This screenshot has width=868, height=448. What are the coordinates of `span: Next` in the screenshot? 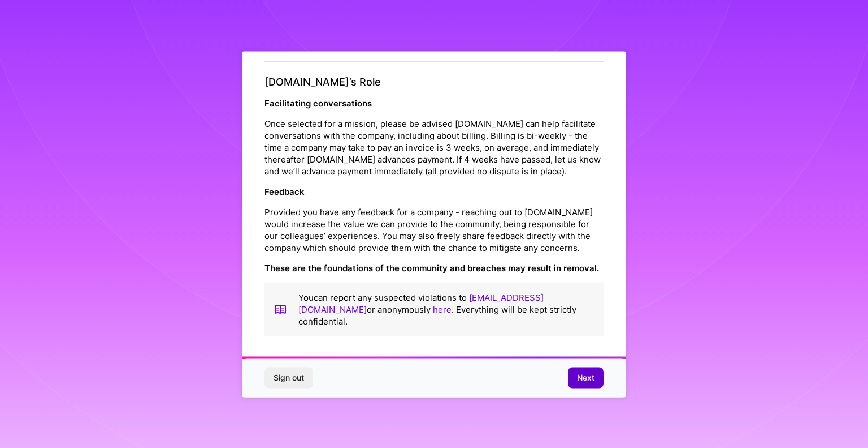 It's located at (585, 378).